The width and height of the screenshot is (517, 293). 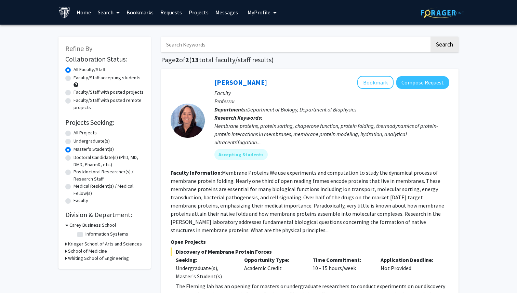 I want to click on label: All Projects, so click(x=85, y=133).